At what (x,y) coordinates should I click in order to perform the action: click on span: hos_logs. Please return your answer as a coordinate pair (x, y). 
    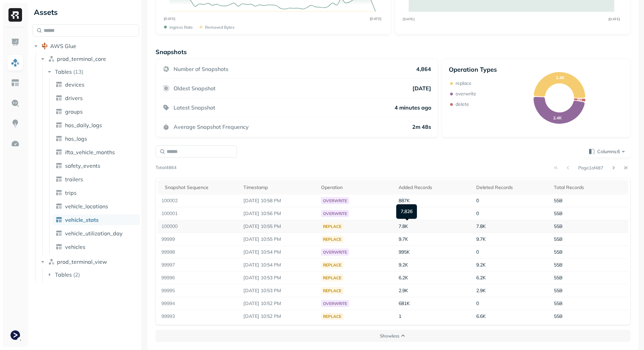
    Looking at the image, I should click on (76, 139).